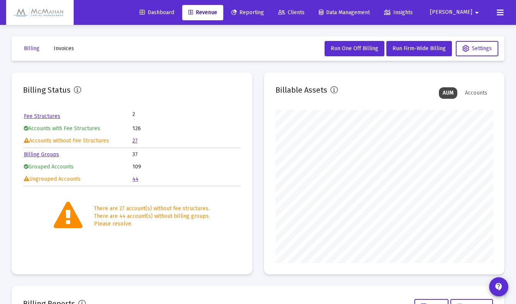  What do you see at coordinates (476, 93) in the screenshot?
I see `div: Accounts` at bounding box center [476, 93].